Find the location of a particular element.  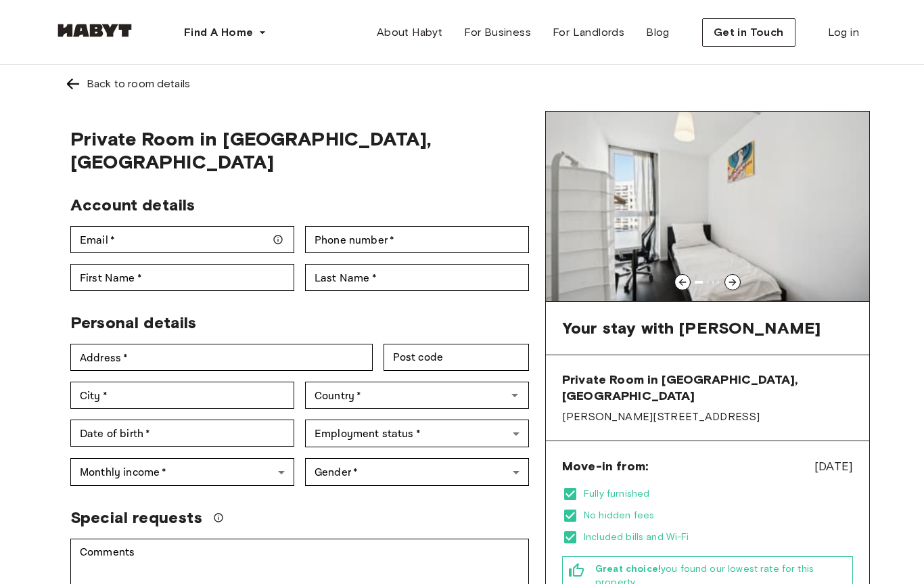

div: Post code is located at coordinates (456, 358).